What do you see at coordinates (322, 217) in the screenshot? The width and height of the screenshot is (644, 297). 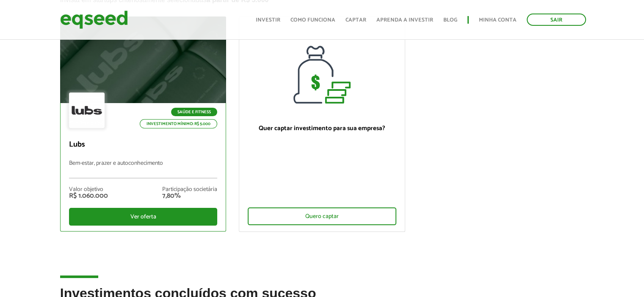 I see `div: Quero captar` at bounding box center [322, 217].